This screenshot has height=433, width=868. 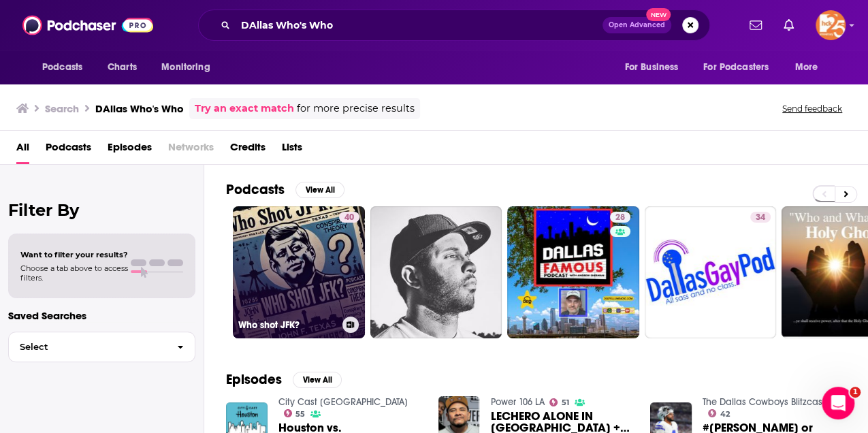 What do you see at coordinates (254, 380) in the screenshot?
I see `h2: Episodes` at bounding box center [254, 380].